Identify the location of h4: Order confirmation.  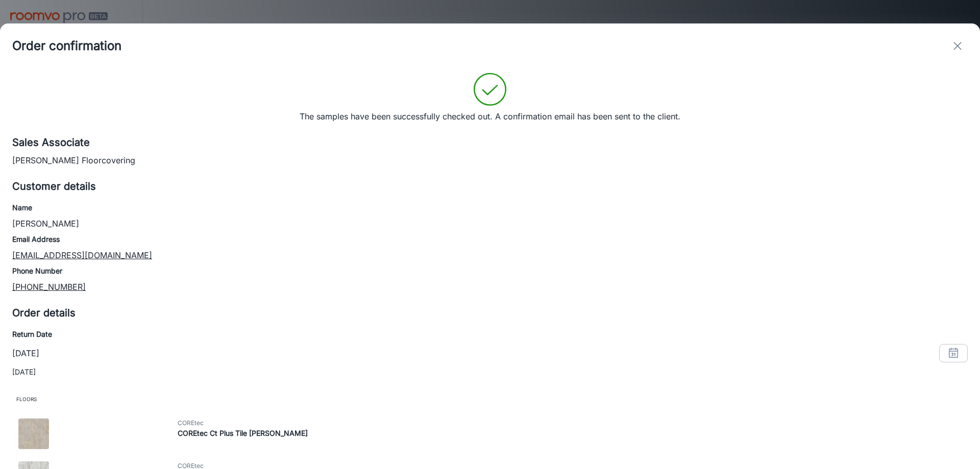
(67, 46).